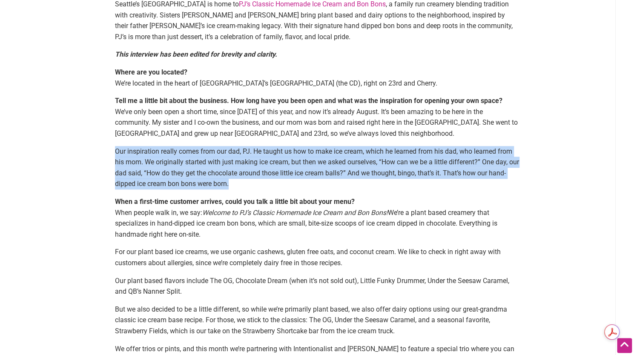 The width and height of the screenshot is (634, 355). I want to click on strong: Where are you located?, so click(151, 72).